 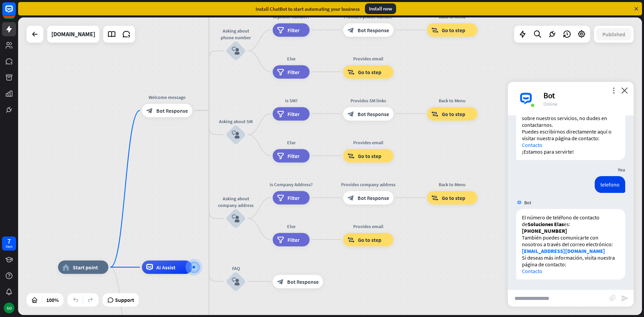 What do you see at coordinates (15, 13) in the screenshot?
I see `button: Open LiveChat chat widget` at bounding box center [15, 13].